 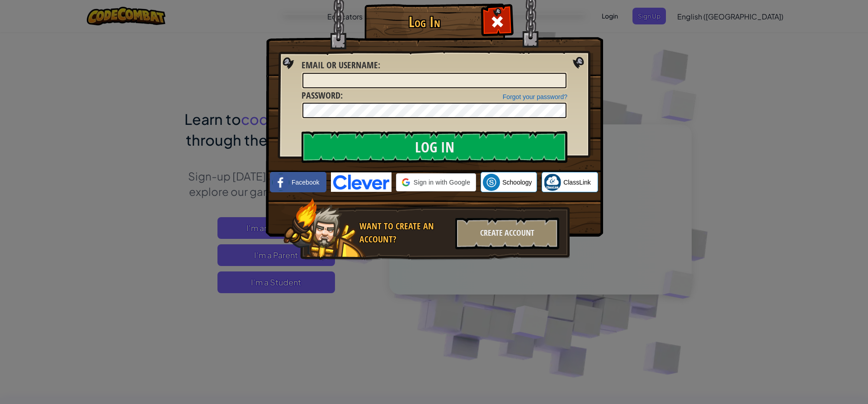 I want to click on div: Want to create an account?, so click(x=405, y=233).